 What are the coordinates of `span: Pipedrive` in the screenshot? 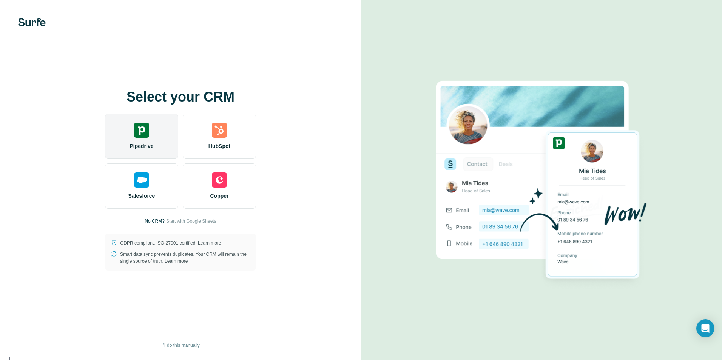 It's located at (141, 146).